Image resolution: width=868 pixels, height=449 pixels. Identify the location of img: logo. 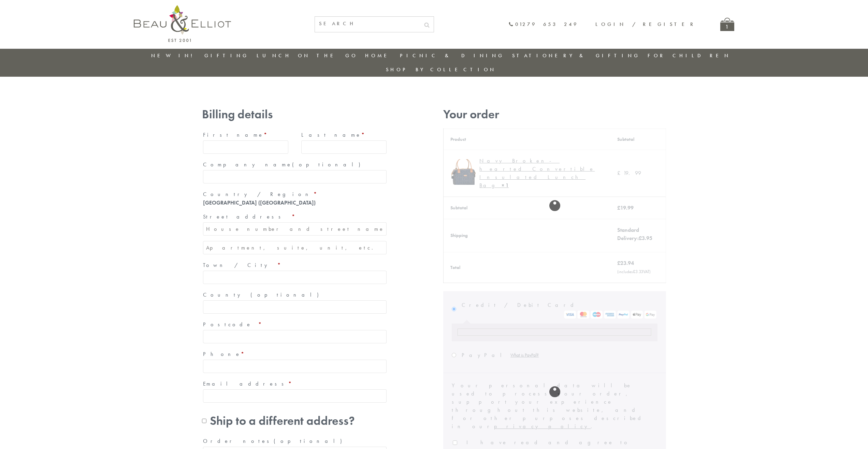
(182, 23).